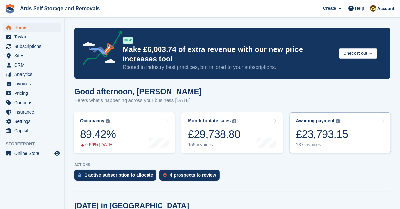 The height and width of the screenshot is (209, 400). What do you see at coordinates (117, 176) in the screenshot?
I see `a: 1 active subscription to allocate` at bounding box center [117, 176].